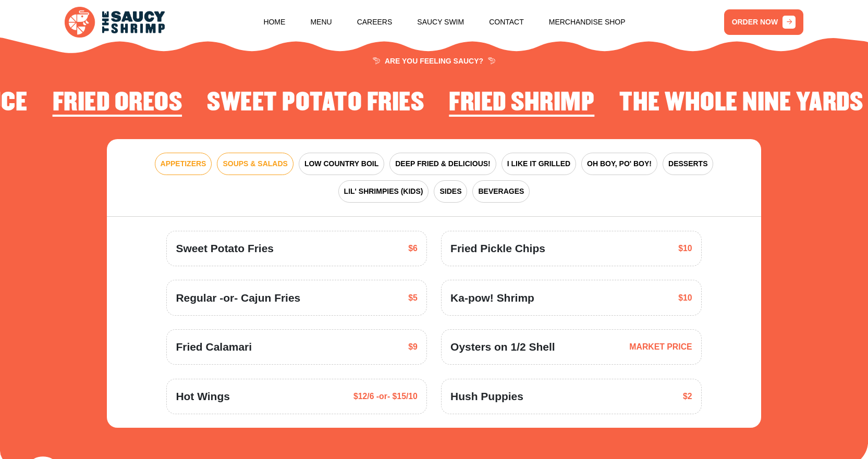  What do you see at coordinates (315, 105) in the screenshot?
I see `li: 4 of 4` at bounding box center [315, 105].